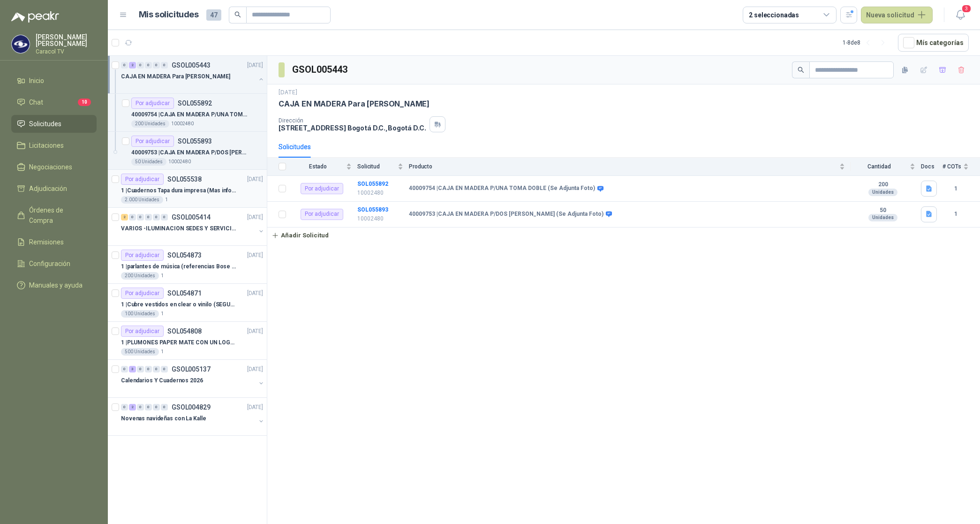  I want to click on button: Añadir Solicitud, so click(301, 236).